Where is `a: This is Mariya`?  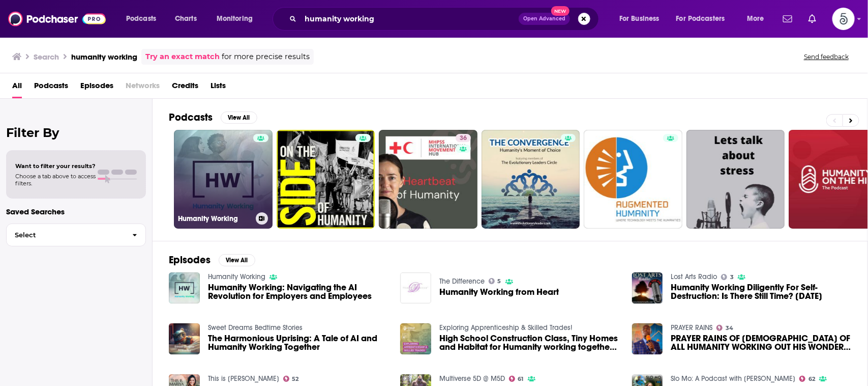 a: This is Mariya is located at coordinates (244, 378).